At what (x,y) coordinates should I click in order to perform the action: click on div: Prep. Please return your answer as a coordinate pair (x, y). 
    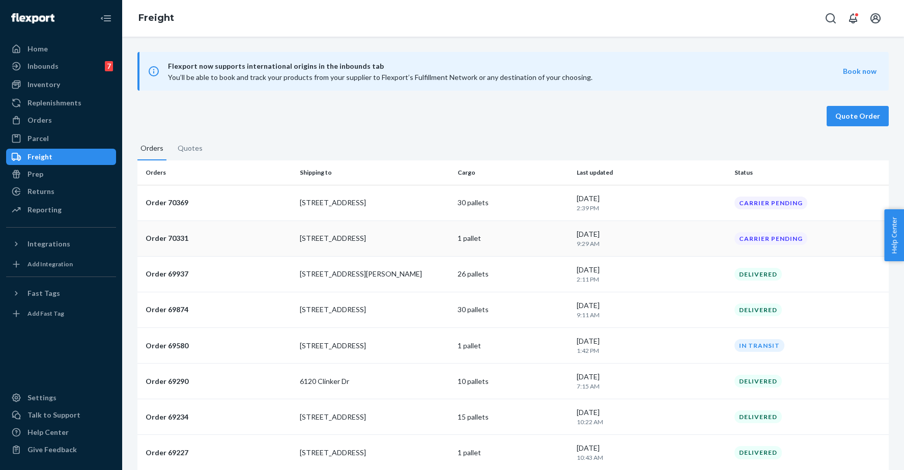
    Looking at the image, I should click on (35, 174).